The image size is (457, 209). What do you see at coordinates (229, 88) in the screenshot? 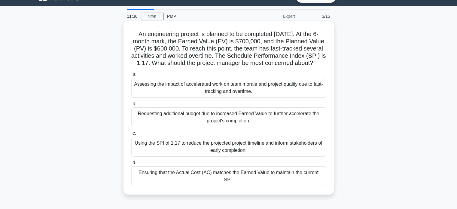
I see `div: Assessing the impact of accelerated work on team morale and project quality due to fast-tracking ...` at bounding box center [229, 88].